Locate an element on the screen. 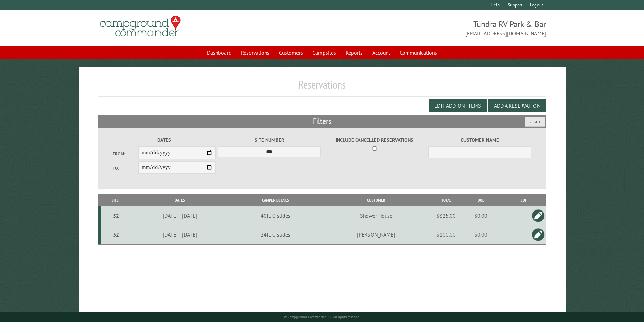 Image resolution: width=644 pixels, height=322 pixels. label: Dates is located at coordinates (164, 140).